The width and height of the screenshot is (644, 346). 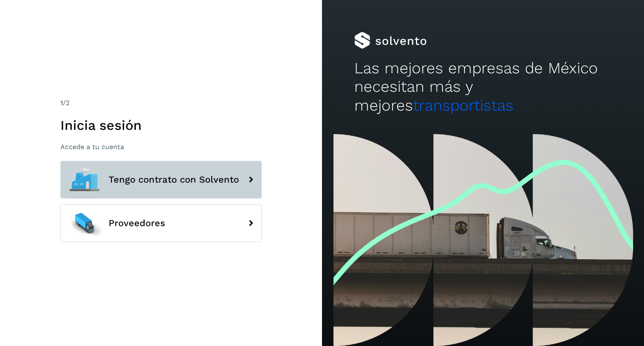 I want to click on span: Proveedores, so click(x=137, y=223).